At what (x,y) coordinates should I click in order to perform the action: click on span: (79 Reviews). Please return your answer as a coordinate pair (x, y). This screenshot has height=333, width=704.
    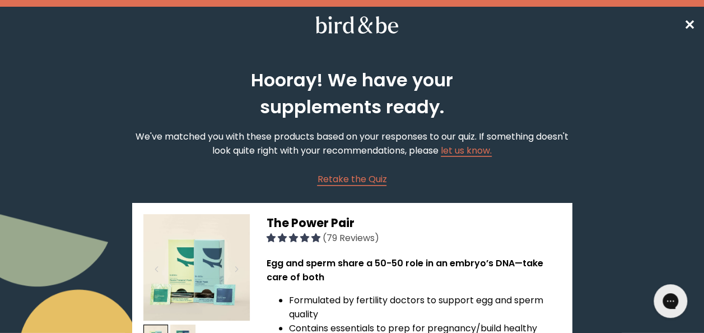
    Looking at the image, I should click on (351, 237).